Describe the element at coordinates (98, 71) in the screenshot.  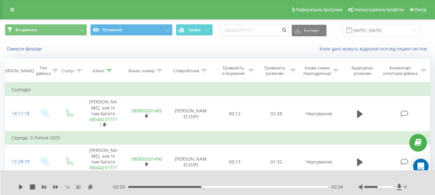
I see `div: Клієнт` at that location.